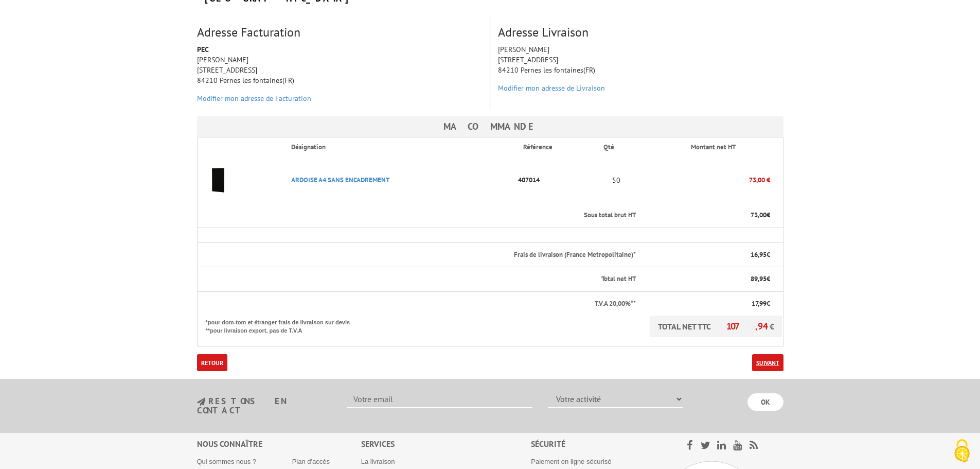 The image size is (980, 469). What do you see at coordinates (311, 461) in the screenshot?
I see `a: Plan d'accès` at bounding box center [311, 461].